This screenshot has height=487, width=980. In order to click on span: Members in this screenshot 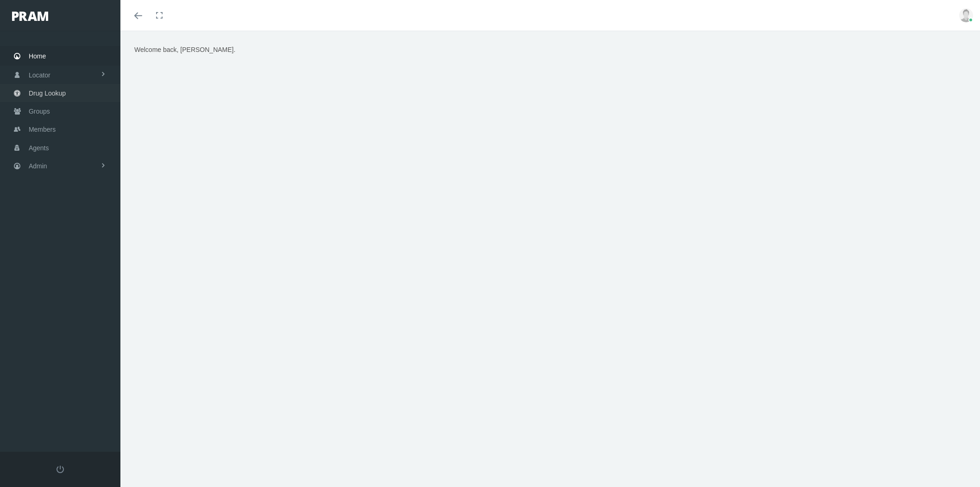, I will do `click(43, 129)`.